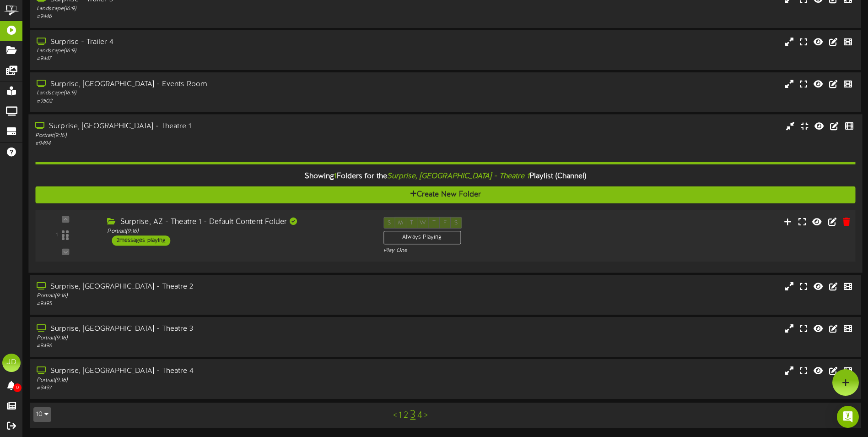 The height and width of the screenshot is (437, 868). What do you see at coordinates (202, 143) in the screenshot?
I see `div: # 9494` at bounding box center [202, 143].